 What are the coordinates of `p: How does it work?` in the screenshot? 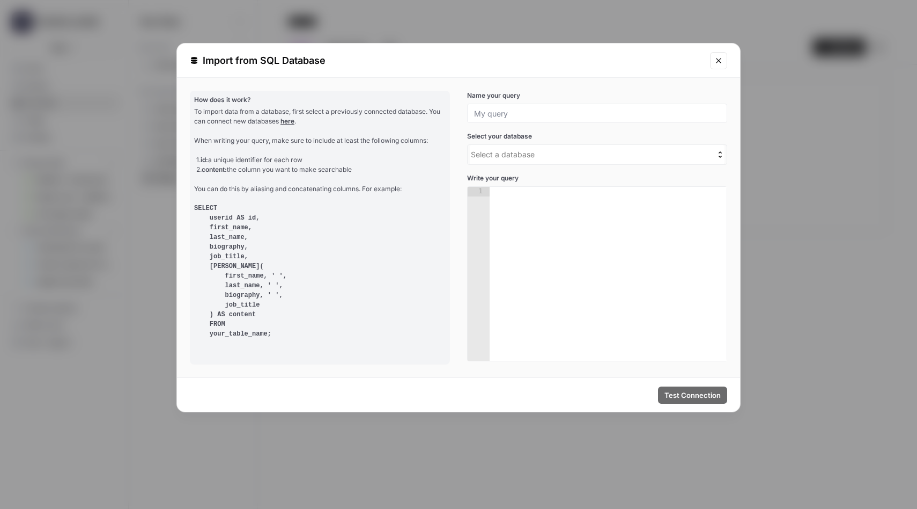 It's located at (320, 100).